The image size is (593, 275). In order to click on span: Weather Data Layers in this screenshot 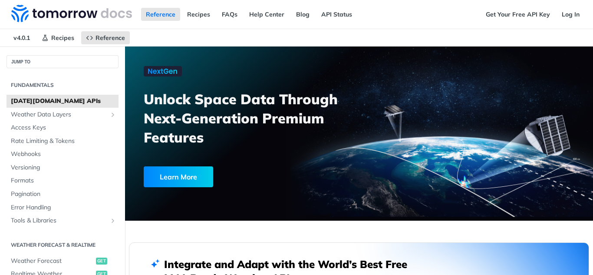, I will do `click(59, 115)`.